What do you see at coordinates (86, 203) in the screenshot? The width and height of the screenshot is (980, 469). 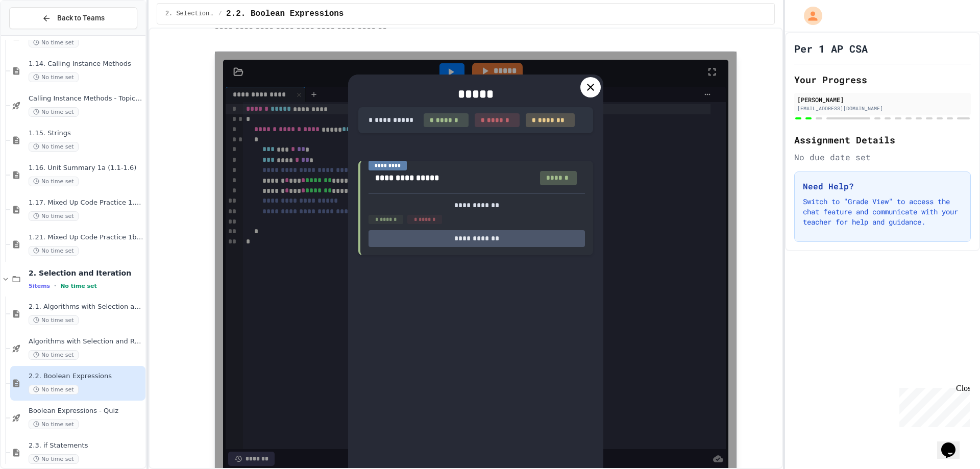 I see `span: 1.17. Mixed Up Code Practice 1.1-1.6` at bounding box center [86, 203].